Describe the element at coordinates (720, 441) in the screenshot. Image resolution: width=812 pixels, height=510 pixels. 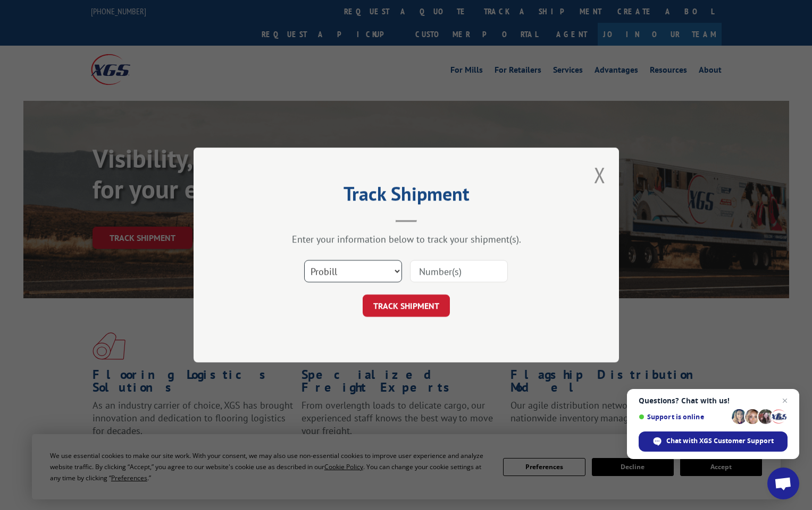
I see `span: Chat with XGS Customer Support` at that location.